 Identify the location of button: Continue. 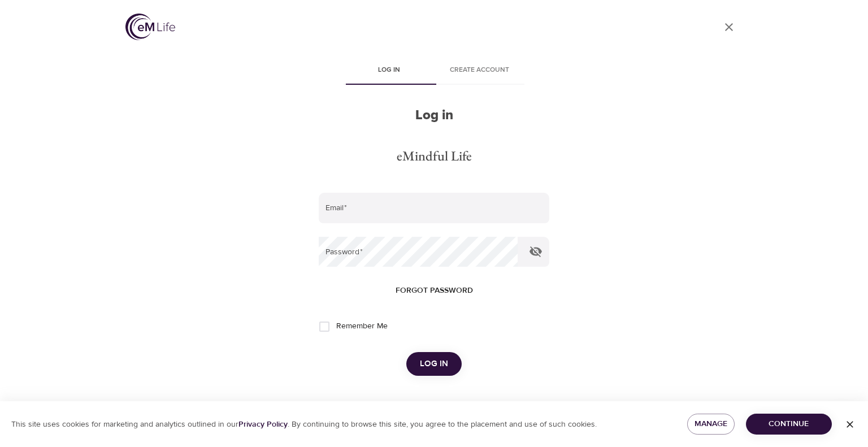
(788, 424).